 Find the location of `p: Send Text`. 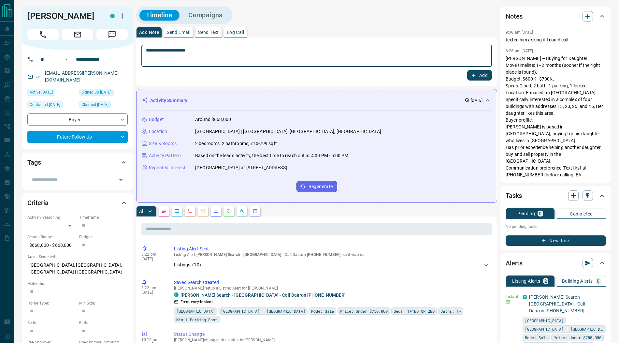

p: Send Text is located at coordinates (209, 32).